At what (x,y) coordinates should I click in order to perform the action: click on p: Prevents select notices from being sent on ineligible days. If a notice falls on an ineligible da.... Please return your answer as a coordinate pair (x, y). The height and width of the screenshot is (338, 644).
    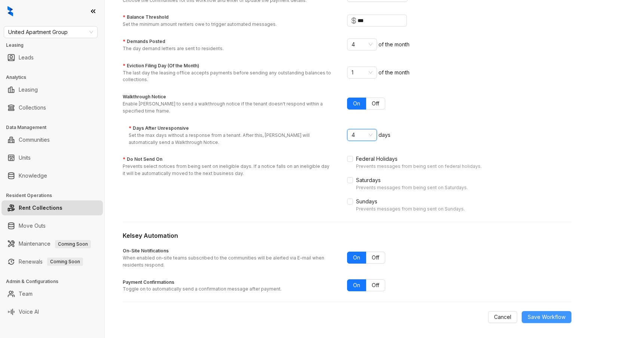
    Looking at the image, I should click on (228, 170).